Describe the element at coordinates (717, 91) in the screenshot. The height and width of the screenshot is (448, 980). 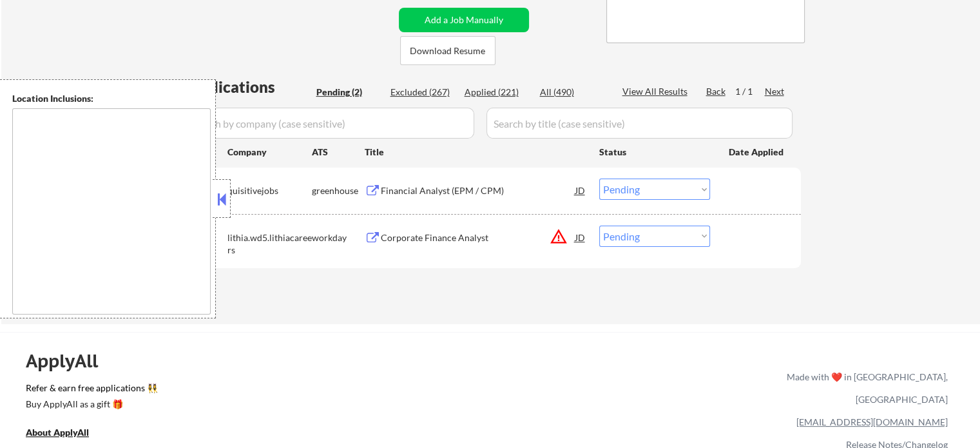
I see `div: Back` at that location.